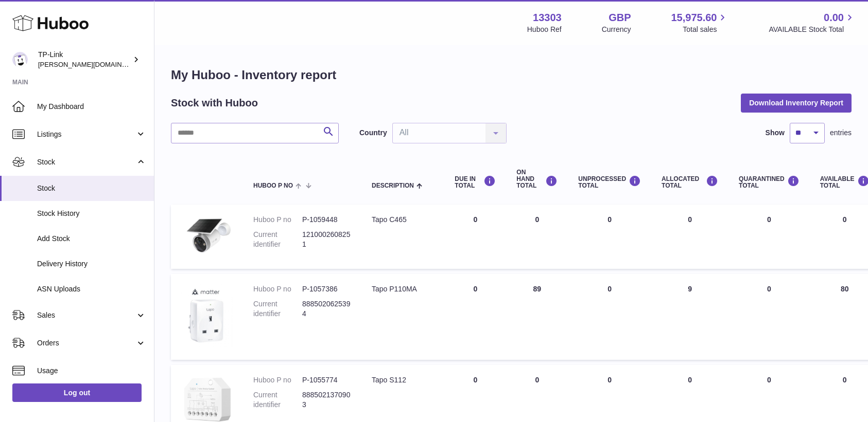  What do you see at coordinates (620, 18) in the screenshot?
I see `strong: GBP` at bounding box center [620, 18].